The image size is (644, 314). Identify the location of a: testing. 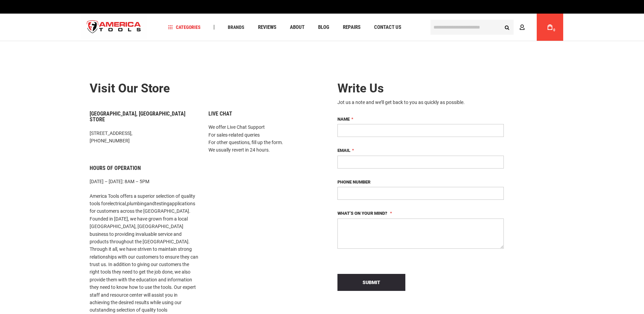
(162, 204).